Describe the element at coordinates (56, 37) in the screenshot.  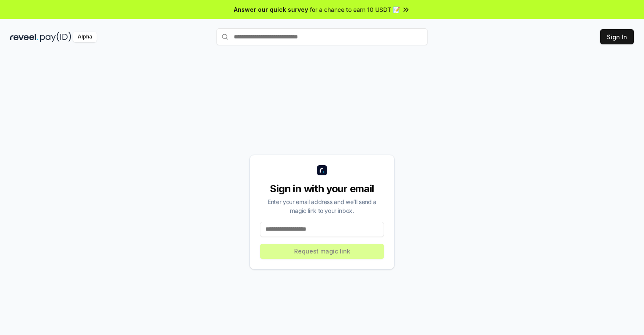
I see `img: pay_id` at that location.